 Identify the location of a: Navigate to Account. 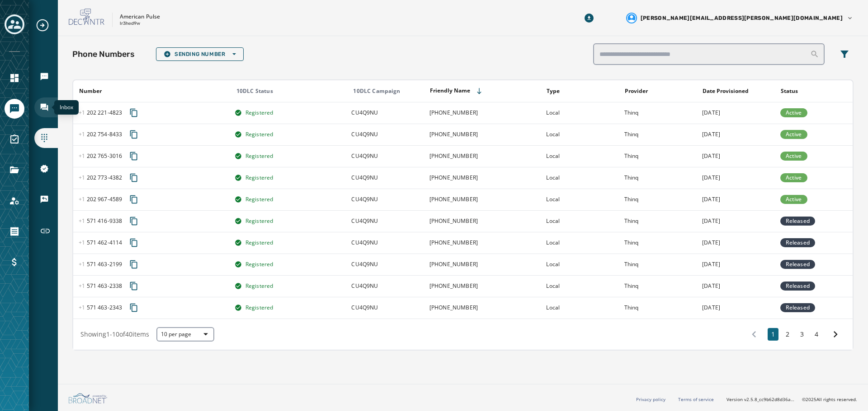
(14, 201).